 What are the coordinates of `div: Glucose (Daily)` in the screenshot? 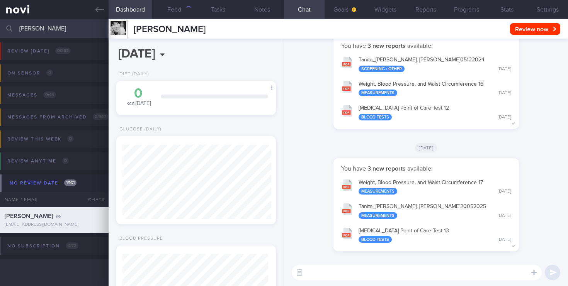 It's located at (139, 129).